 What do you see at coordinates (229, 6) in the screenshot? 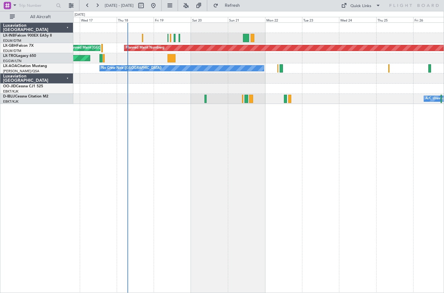
I see `button: Refresh` at bounding box center [229, 6].